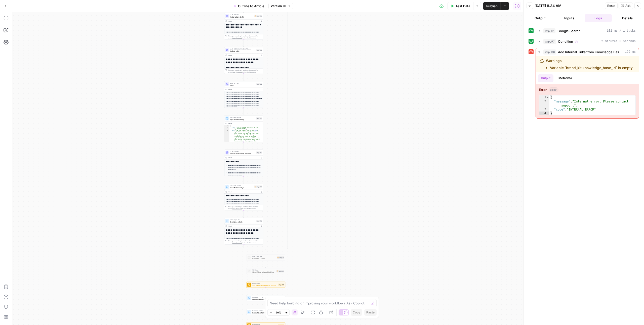 The image size is (644, 325). I want to click on span: Reset, so click(611, 6).